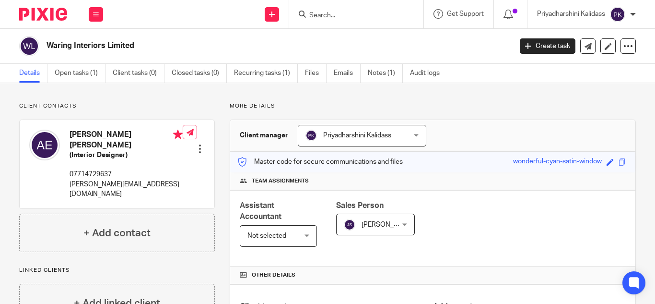 The height and width of the screenshot is (304, 655). What do you see at coordinates (126, 174) in the screenshot?
I see `p: 07714729637` at bounding box center [126, 174].